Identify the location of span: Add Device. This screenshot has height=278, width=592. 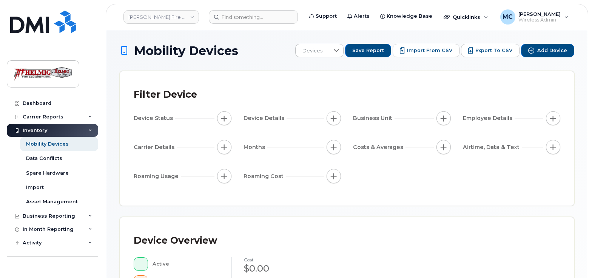
(552, 51).